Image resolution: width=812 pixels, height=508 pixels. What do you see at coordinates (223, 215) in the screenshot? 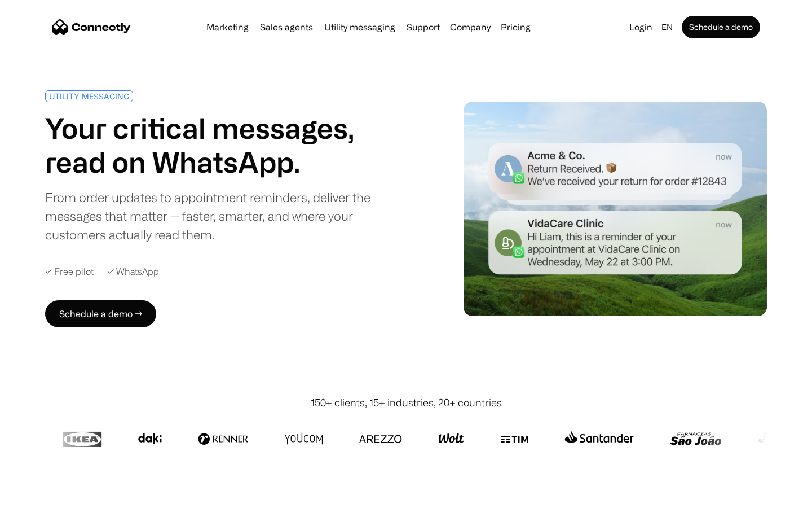
I see `div: From order updates to appointment reminders, deliver the messages that matter — faster, smarter, ...` at bounding box center [223, 215].